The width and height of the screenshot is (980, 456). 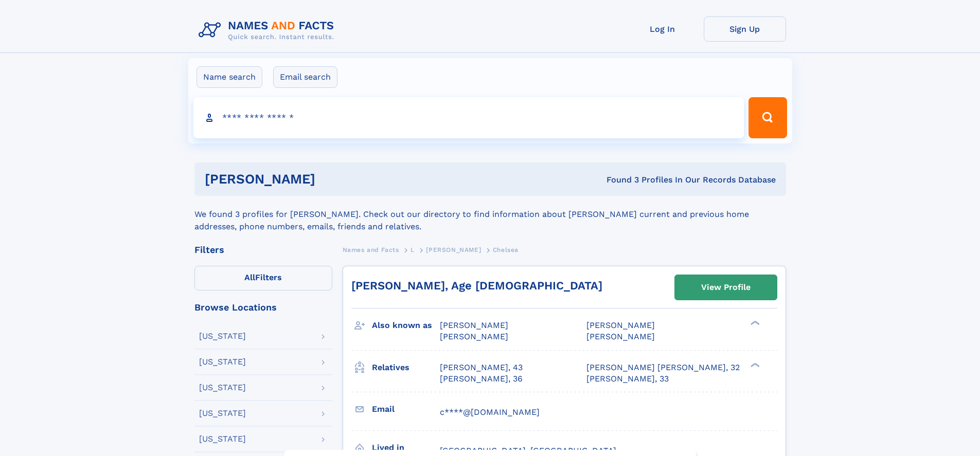 I want to click on h3: Relatives, so click(x=406, y=368).